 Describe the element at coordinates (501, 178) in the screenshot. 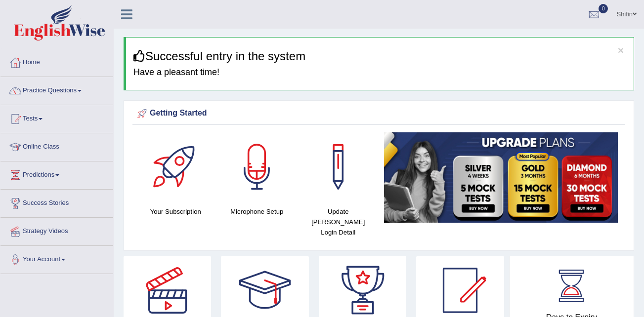

I see `img: small5.jpg` at that location.